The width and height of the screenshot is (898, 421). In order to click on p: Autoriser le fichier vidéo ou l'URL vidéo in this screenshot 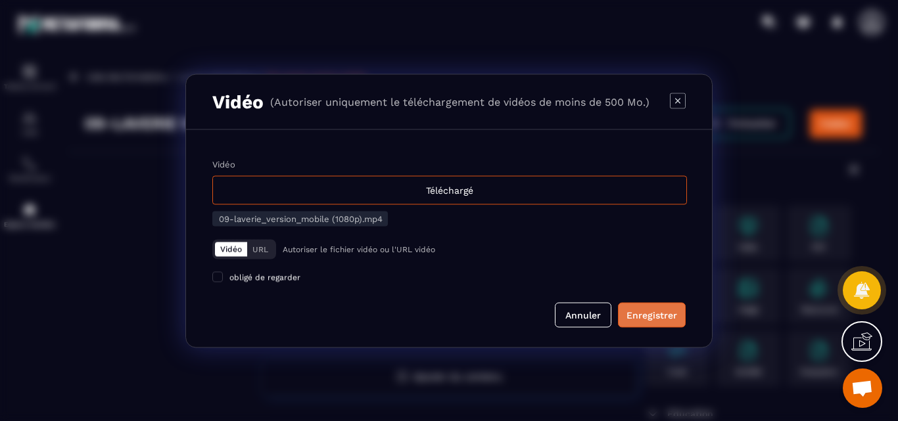, I will do `click(359, 249)`.